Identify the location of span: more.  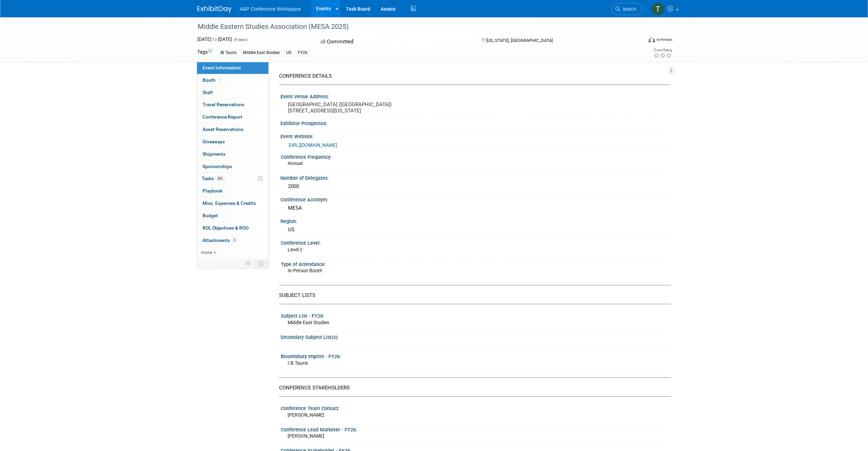
(207, 252).